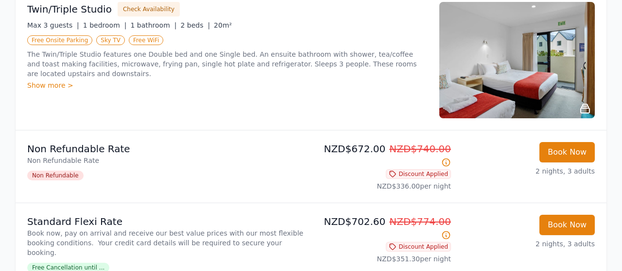  I want to click on span: NZD$774.00, so click(420, 222).